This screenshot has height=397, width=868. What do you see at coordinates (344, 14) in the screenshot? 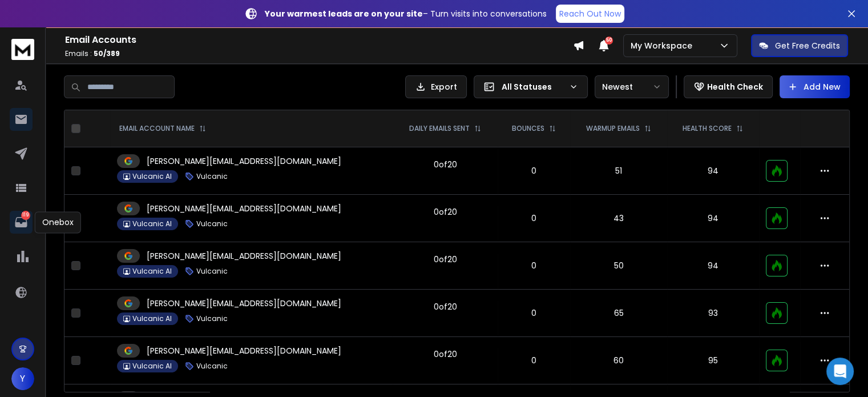
I see `strong: Your warmest leads are on your site` at bounding box center [344, 14].